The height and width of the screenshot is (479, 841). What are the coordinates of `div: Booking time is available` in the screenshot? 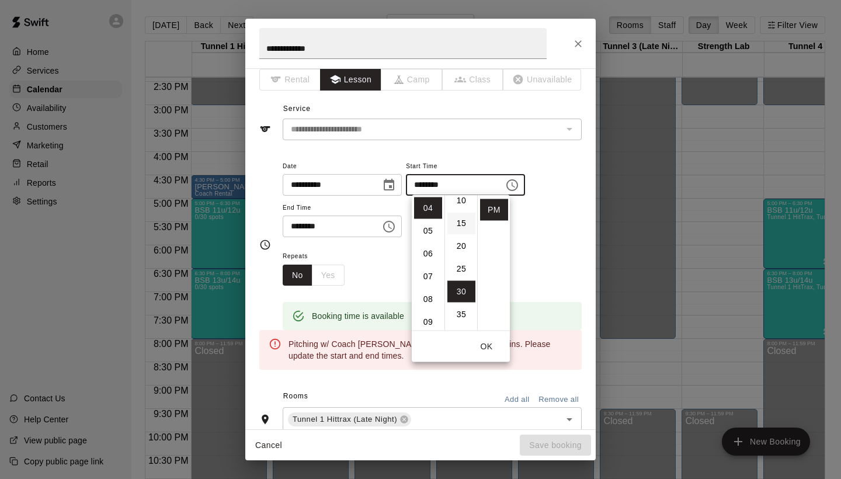 It's located at (358, 316).